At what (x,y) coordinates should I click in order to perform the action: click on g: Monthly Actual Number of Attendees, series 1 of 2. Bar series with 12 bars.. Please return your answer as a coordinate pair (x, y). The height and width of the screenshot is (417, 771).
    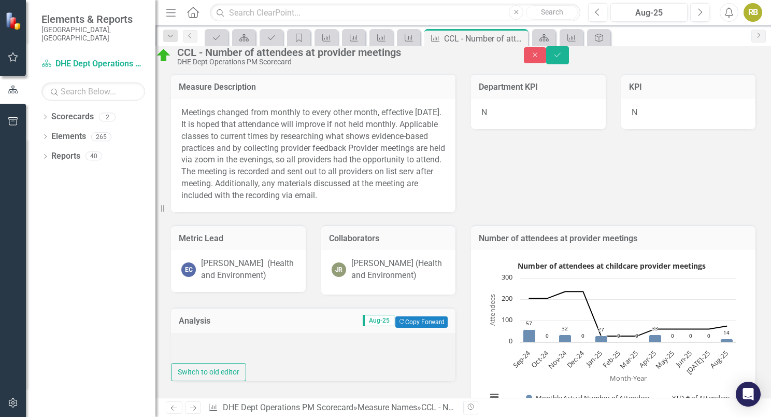
    Looking at the image, I should click on (628, 336).